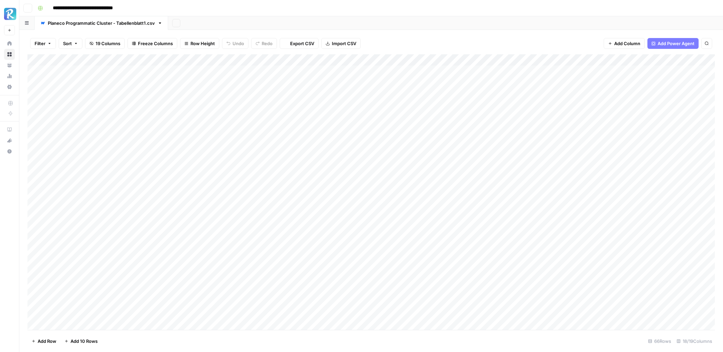  What do you see at coordinates (105, 43) in the screenshot?
I see `button: 19 Columns` at bounding box center [105, 43].